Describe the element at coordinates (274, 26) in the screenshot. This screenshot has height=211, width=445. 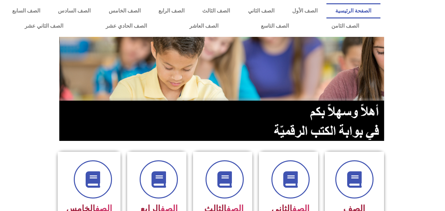
I see `a: الصف التاسع` at that location.